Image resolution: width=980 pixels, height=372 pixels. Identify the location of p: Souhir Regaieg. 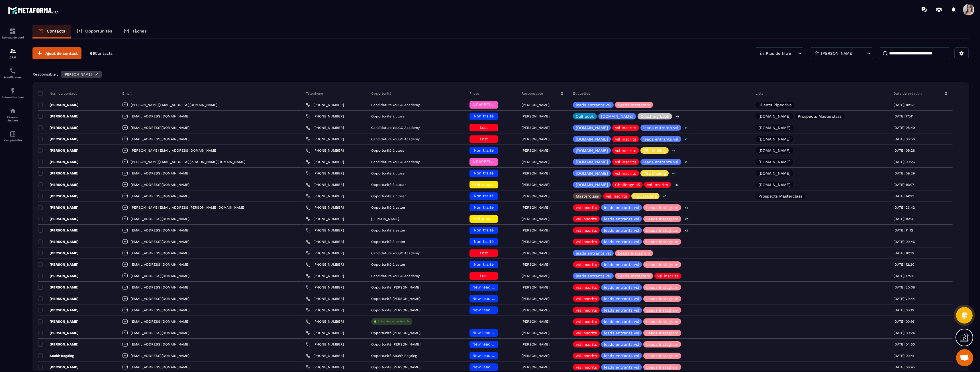
(56, 355).